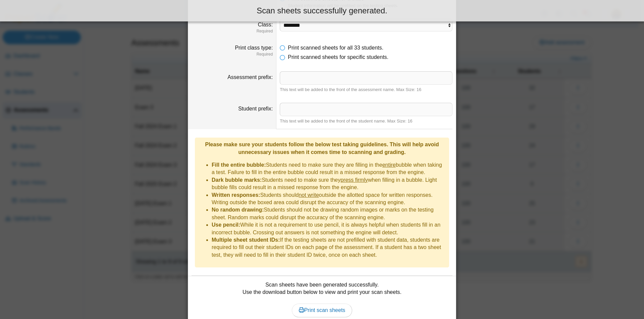 The image size is (644, 319). Describe the element at coordinates (239, 165) in the screenshot. I see `b: Fill the entire bubble:` at that location.